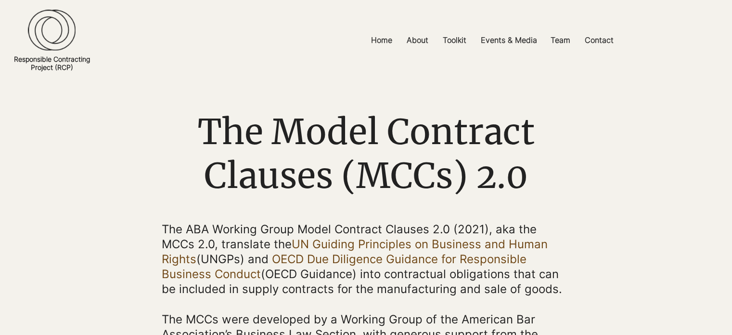  I want to click on p: Contact, so click(599, 40).